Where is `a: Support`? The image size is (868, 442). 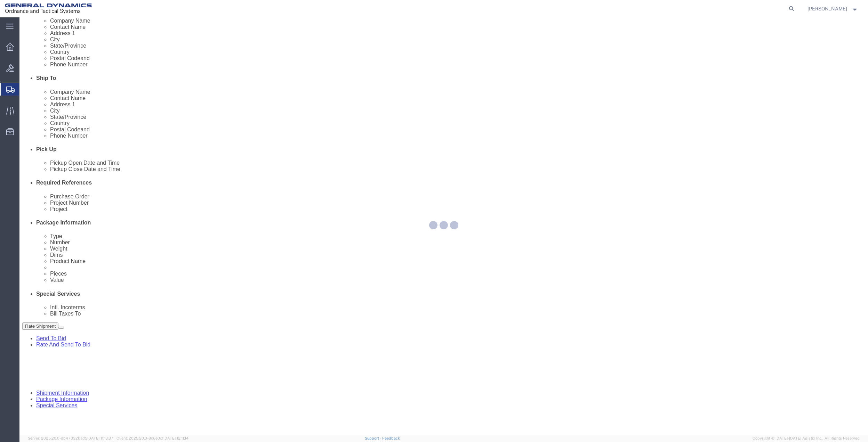 a: Support is located at coordinates (374, 438).